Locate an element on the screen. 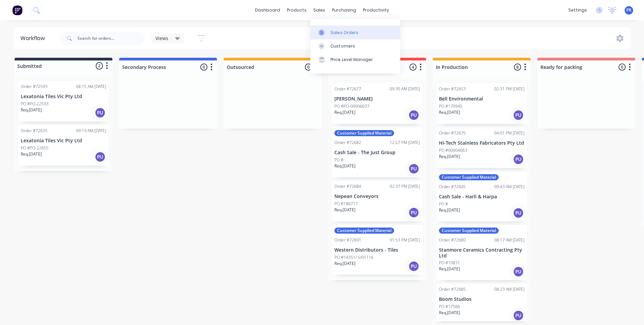 The width and height of the screenshot is (644, 325). p: PO #14351/ S/01116 is located at coordinates (354, 257).